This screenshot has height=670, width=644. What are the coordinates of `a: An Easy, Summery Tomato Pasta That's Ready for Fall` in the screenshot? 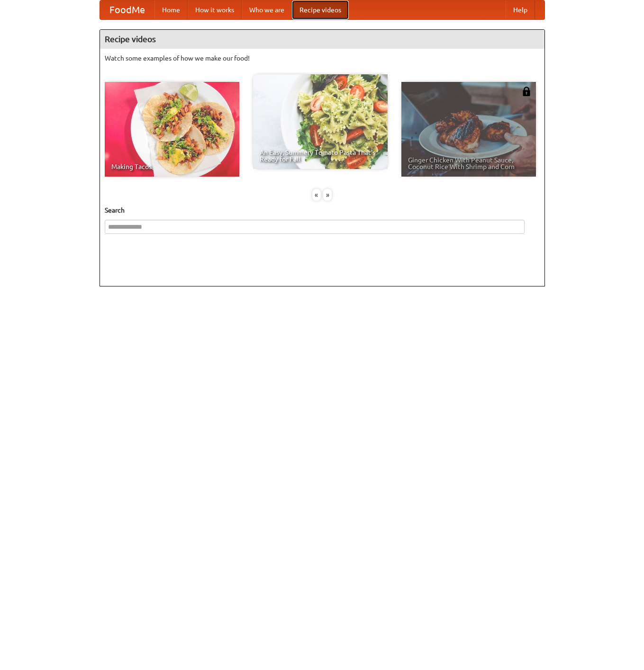 It's located at (320, 122).